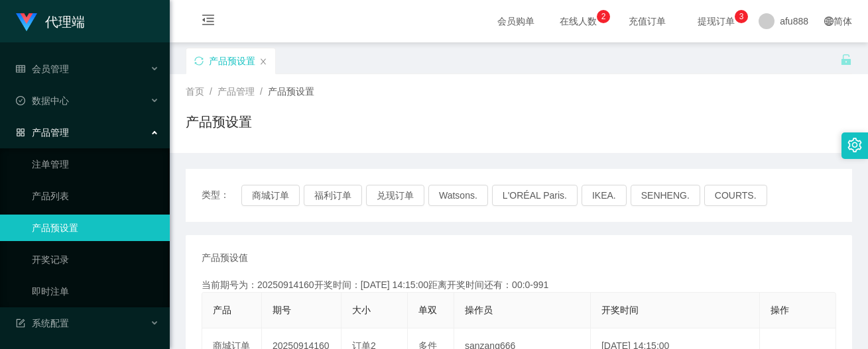  What do you see at coordinates (741, 17) in the screenshot?
I see `p: 3` at bounding box center [741, 17].